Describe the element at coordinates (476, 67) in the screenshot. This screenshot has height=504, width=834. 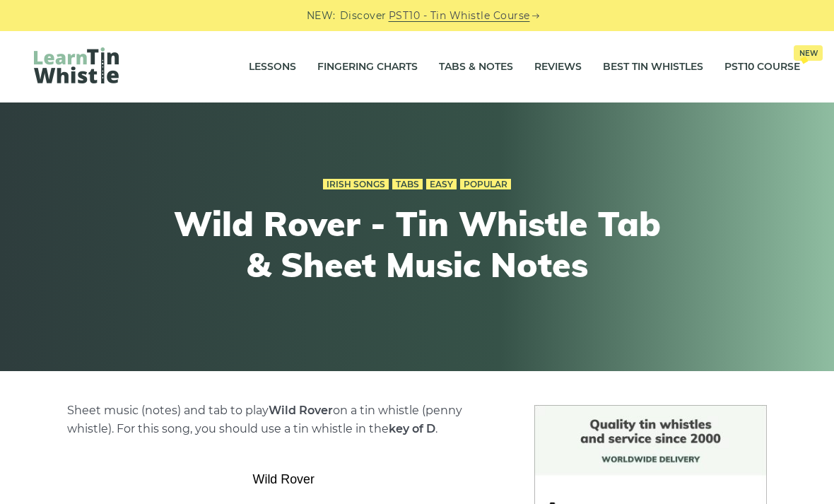
I see `a: Tabs & Notes` at that location.